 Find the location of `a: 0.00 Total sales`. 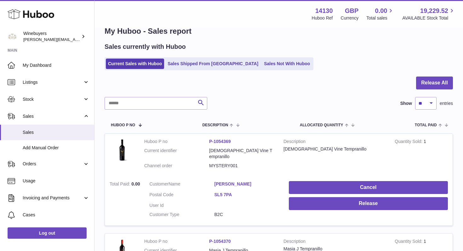

a: 0.00 Total sales is located at coordinates (380, 14).